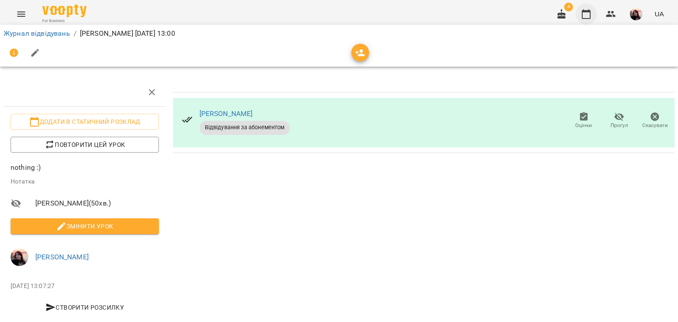  What do you see at coordinates (584, 125) in the screenshot?
I see `span: Оцінки` at bounding box center [584, 125].